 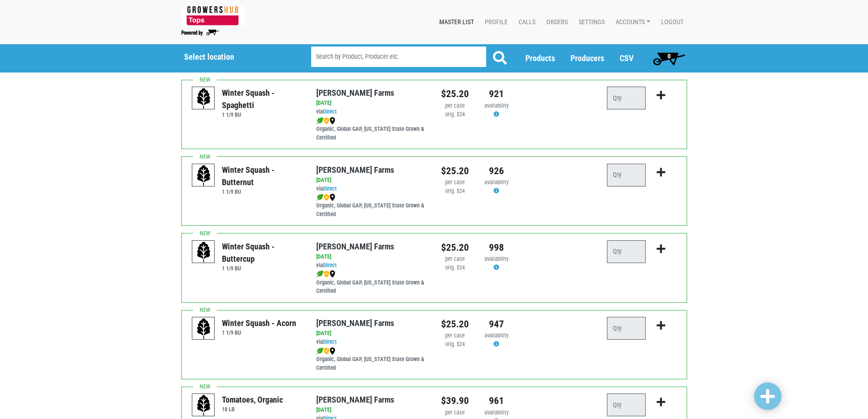 What do you see at coordinates (253, 399) in the screenshot?
I see `div: Tomatoes, Organic` at bounding box center [253, 399].